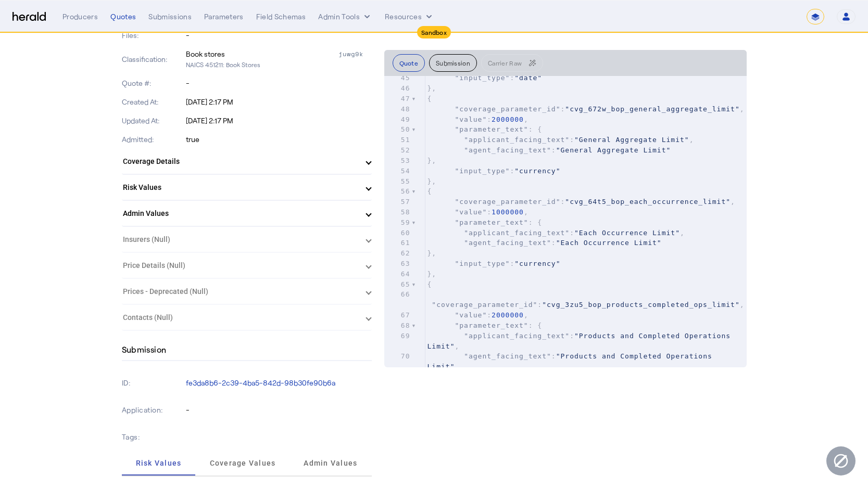  What do you see at coordinates (398, 88) in the screenshot?
I see `div: 46` at bounding box center [398, 88].